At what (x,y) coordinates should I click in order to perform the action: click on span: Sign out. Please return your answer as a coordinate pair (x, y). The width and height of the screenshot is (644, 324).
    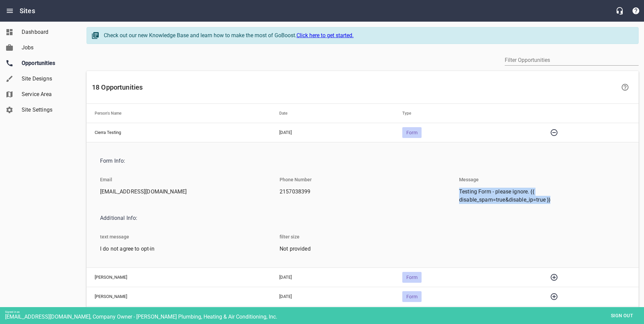
    Looking at the image, I should click on (622, 315).